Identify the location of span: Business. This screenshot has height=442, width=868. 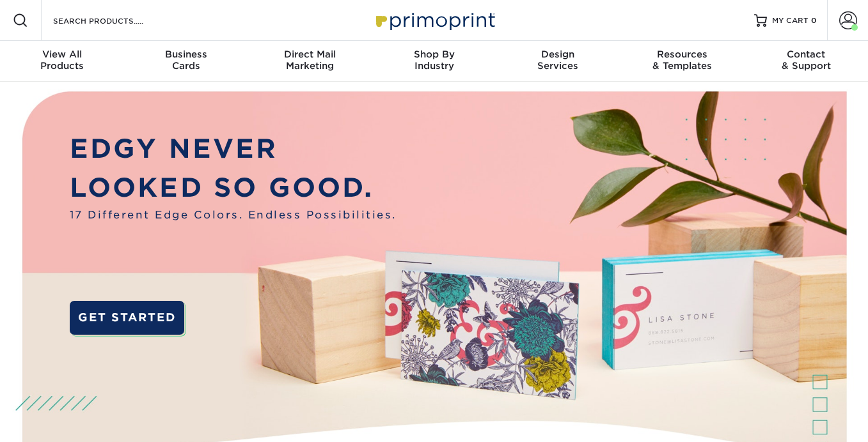
(186, 54).